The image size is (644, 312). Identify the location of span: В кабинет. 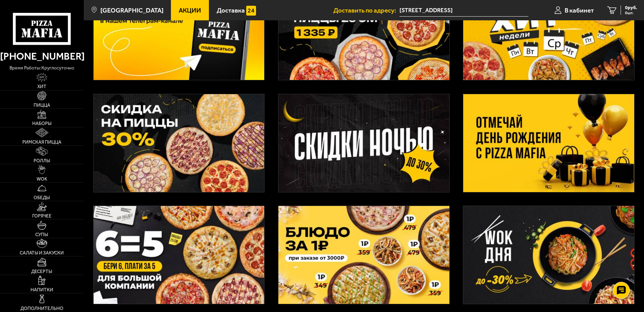
(579, 10).